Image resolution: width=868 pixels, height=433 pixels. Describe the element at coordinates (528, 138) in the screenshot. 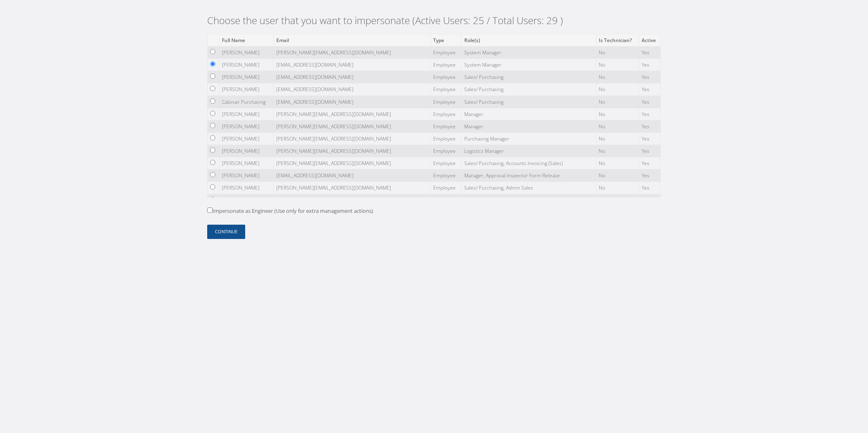

I see `td: Purchasing Manager` at that location.